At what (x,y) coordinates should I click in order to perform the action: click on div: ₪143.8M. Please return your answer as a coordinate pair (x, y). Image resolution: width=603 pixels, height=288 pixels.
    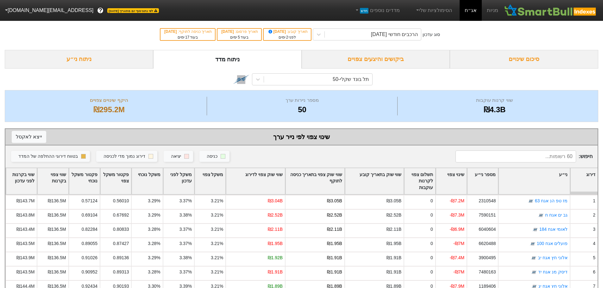
    Looking at the image, I should click on (25, 215).